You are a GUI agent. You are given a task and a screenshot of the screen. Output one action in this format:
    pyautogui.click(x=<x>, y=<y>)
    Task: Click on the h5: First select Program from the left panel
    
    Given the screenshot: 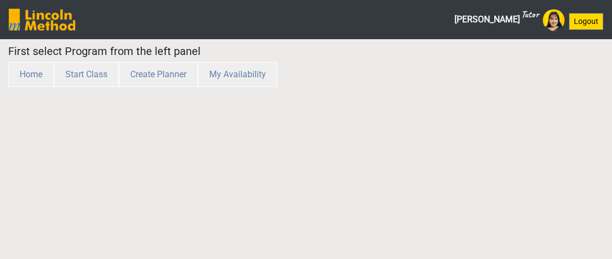 What is the action you would take?
    pyautogui.click(x=229, y=51)
    